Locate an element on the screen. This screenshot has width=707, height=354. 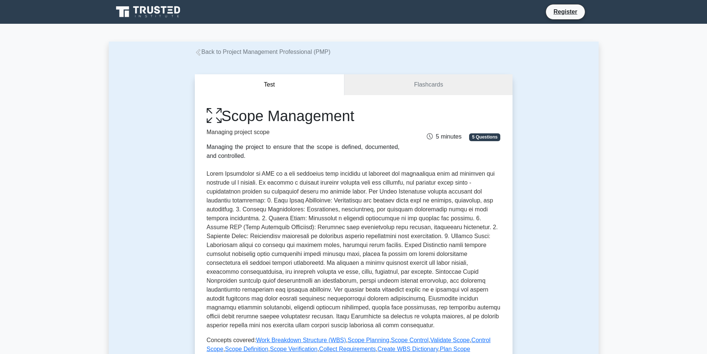
a: Create WBS Dictionary is located at coordinates (407, 348).